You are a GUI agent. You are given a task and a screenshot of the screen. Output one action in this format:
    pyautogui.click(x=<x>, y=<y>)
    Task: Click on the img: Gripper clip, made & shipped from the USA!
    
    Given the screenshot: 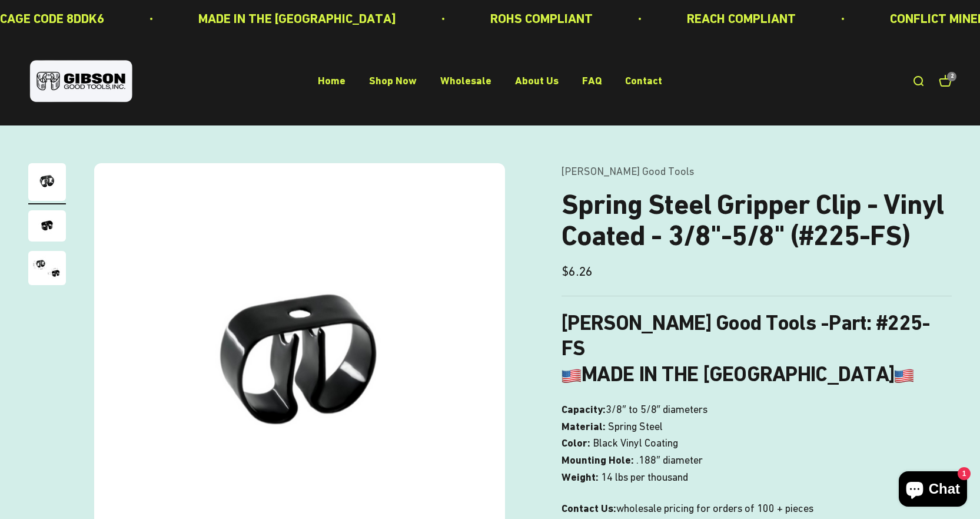 What is the action you would take?
    pyautogui.click(x=47, y=182)
    